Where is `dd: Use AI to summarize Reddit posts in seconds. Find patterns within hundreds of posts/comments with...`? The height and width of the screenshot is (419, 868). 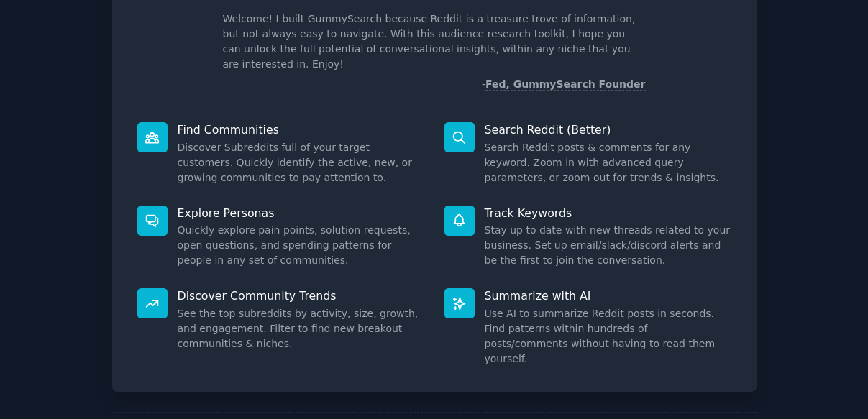 dd: Use AI to summarize Reddit posts in seconds. Find patterns within hundreds of posts/comments with... is located at coordinates (607, 337).